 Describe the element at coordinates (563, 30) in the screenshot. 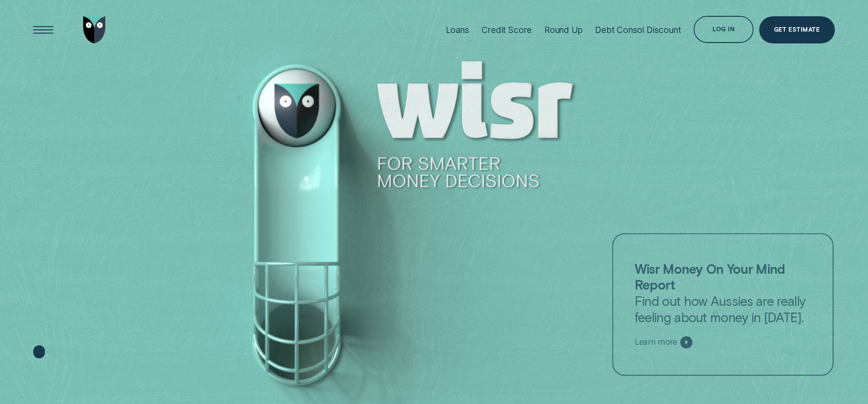

I see `div: Round Up` at that location.